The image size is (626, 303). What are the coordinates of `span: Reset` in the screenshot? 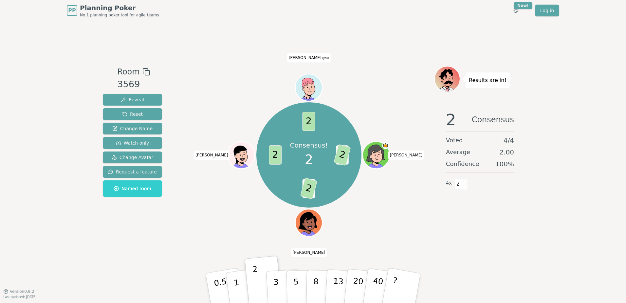 It's located at (132, 114).